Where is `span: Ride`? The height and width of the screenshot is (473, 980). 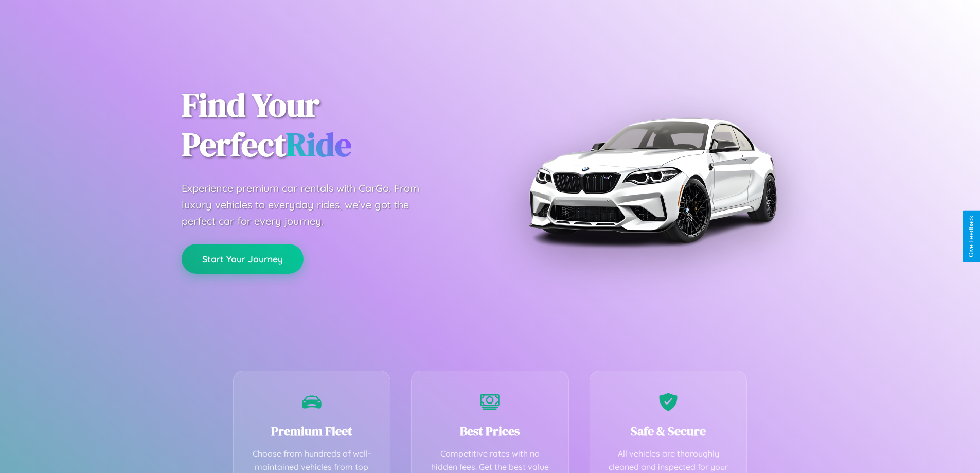
span: Ride is located at coordinates (318, 144).